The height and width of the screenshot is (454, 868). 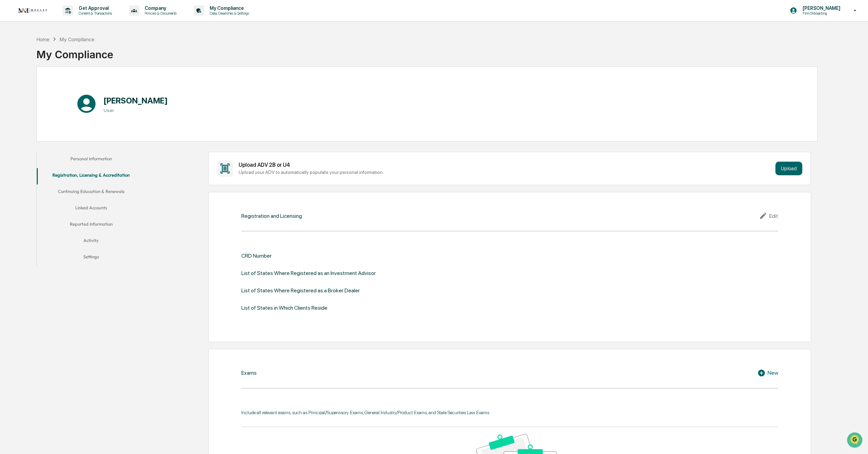 What do you see at coordinates (821, 13) in the screenshot?
I see `p: Firm Onboarding` at bounding box center [821, 13].